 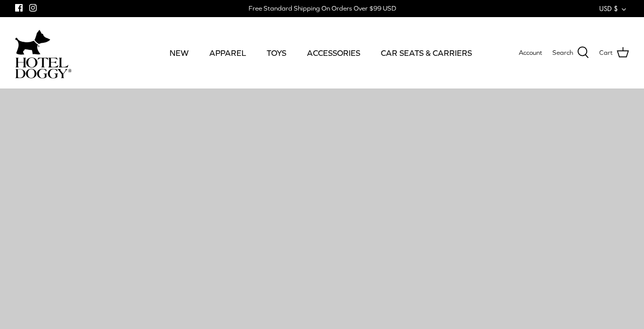 What do you see at coordinates (333, 53) in the screenshot?
I see `a: ACCESSORIES` at bounding box center [333, 53].